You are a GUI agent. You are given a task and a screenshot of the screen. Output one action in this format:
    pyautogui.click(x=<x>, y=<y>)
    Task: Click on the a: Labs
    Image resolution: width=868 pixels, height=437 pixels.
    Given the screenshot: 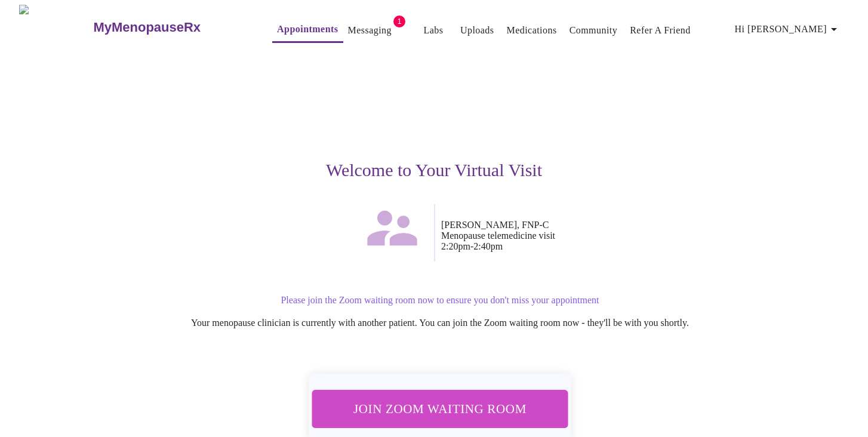 What is the action you would take?
    pyautogui.click(x=433, y=31)
    